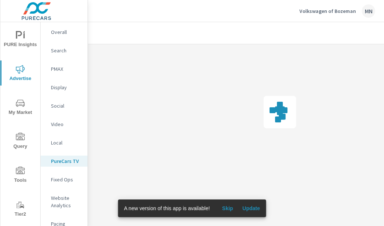 The height and width of the screenshot is (226, 384). Describe the element at coordinates (20, 40) in the screenshot. I see `span: PURE Insights` at that location.